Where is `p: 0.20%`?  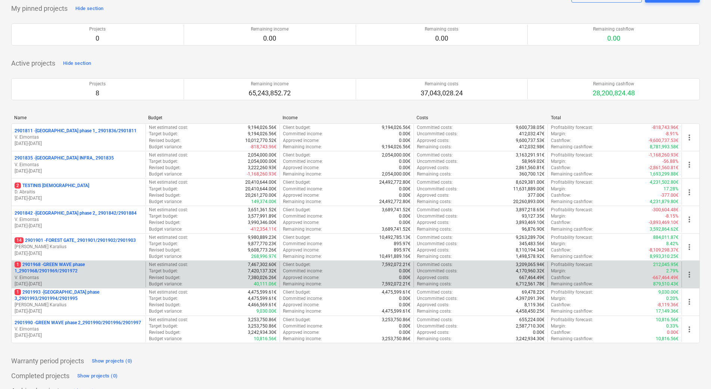 p: 0.20% is located at coordinates (672, 299).